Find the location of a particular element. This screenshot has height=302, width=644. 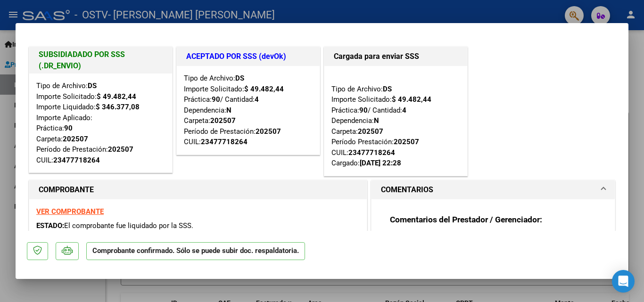

strong: VER COMPROBANTE is located at coordinates (69, 212).